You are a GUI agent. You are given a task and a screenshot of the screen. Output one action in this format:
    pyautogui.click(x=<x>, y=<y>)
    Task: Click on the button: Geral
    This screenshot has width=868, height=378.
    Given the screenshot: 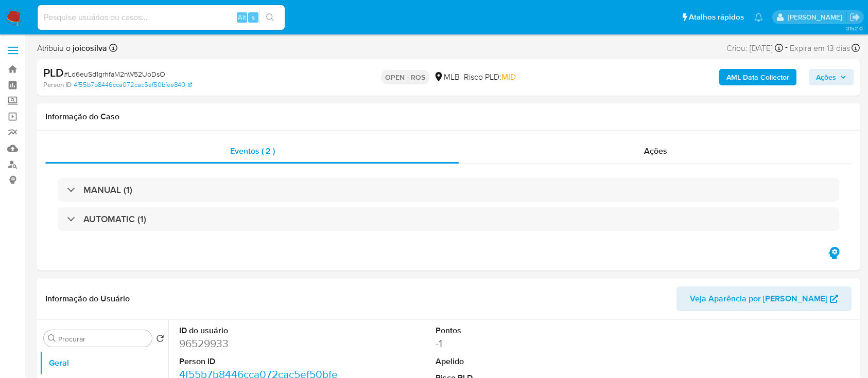 What is the action you would take?
    pyautogui.click(x=104, y=363)
    